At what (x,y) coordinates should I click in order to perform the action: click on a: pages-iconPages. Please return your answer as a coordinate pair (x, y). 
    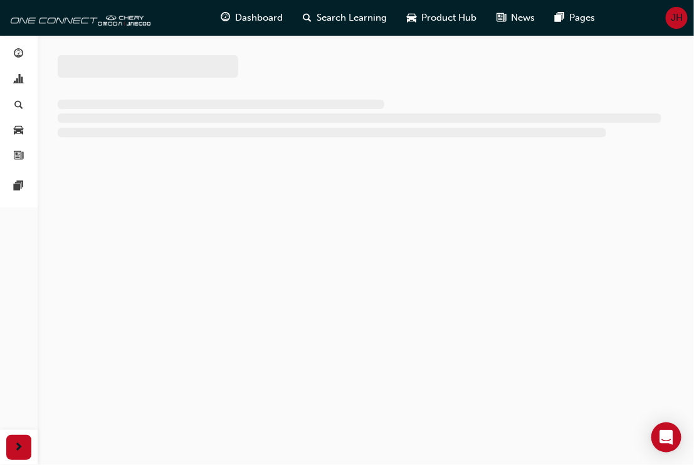
    Looking at the image, I should click on (575, 18).